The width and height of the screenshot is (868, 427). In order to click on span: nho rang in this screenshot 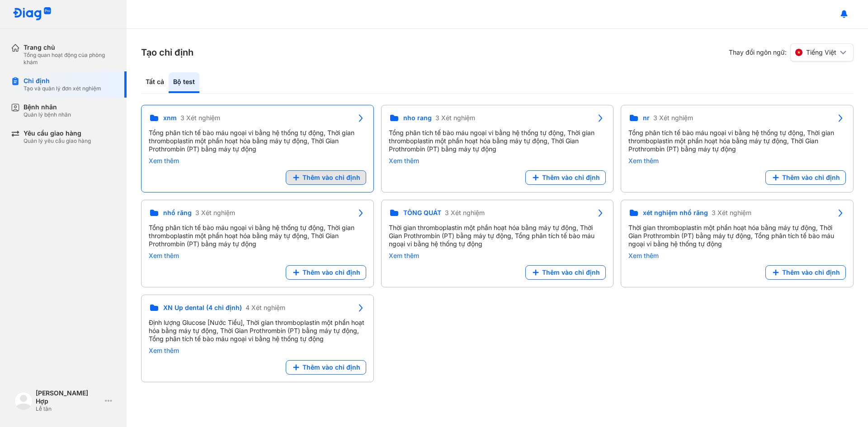, I will do `click(417, 118)`.